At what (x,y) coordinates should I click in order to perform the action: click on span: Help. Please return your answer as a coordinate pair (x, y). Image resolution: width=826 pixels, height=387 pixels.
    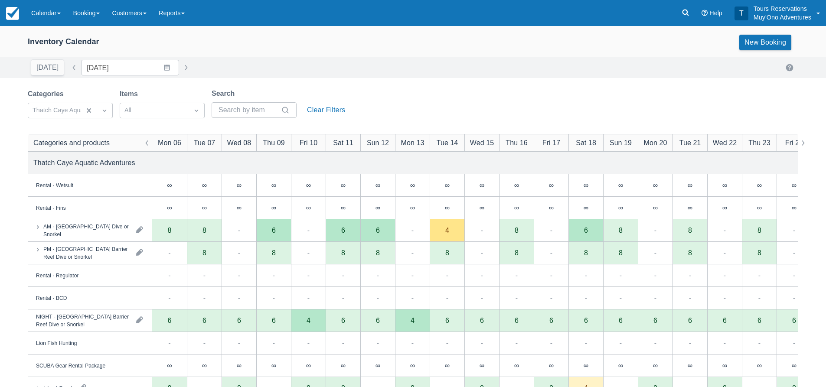
    Looking at the image, I should click on (716, 13).